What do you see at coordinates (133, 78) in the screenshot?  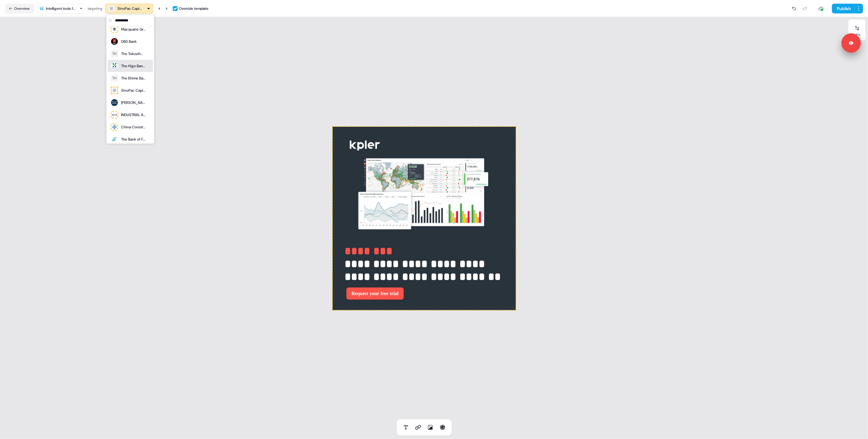 I see `div: The Ehime Bank, Ltd.` at bounding box center [133, 78].